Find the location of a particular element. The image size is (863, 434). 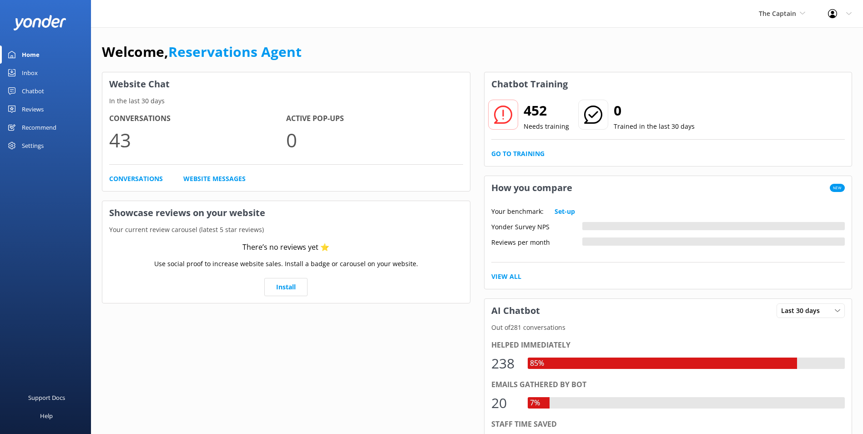

div: Reviews per month is located at coordinates (537, 241).